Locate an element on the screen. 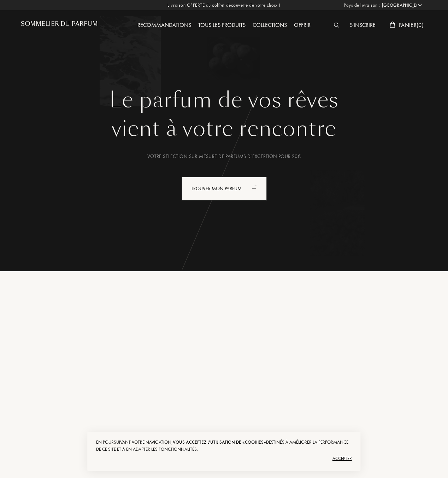  div: vient à votre rencontre is located at coordinates (224, 129).